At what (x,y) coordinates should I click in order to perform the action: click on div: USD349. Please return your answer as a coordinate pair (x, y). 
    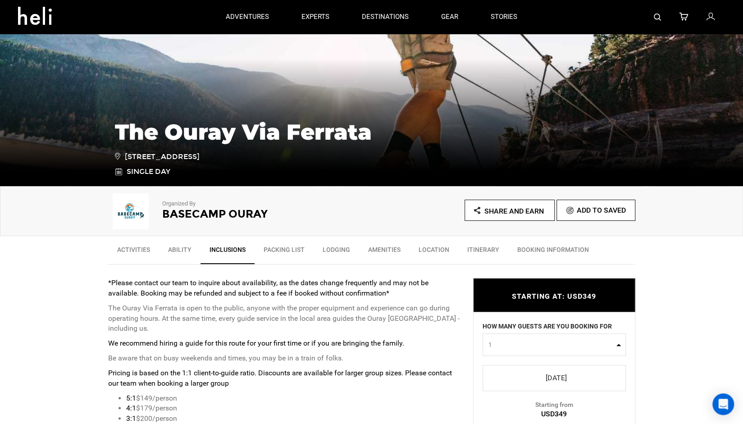
    Looking at the image, I should click on (554, 414).